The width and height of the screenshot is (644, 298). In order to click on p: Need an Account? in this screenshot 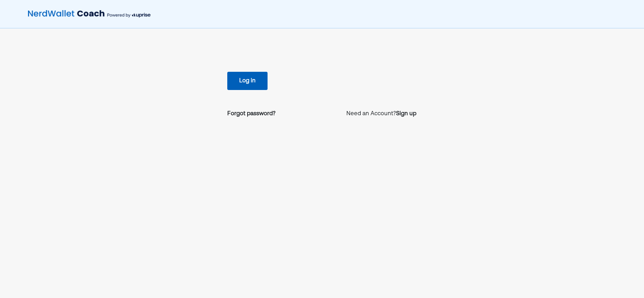, I will do `click(382, 114)`.